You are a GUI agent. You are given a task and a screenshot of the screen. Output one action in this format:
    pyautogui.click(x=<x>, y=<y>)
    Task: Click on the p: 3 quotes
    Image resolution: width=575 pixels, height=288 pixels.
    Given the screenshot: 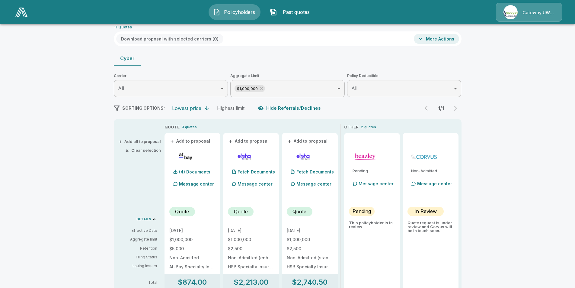 What is the action you would take?
    pyautogui.click(x=189, y=127)
    